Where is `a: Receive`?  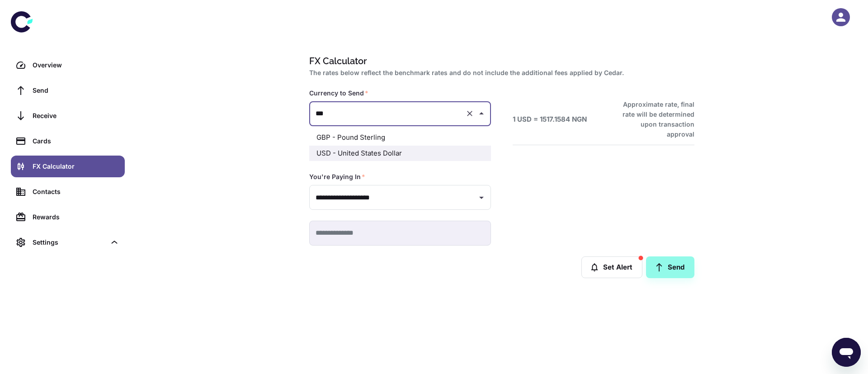 a: Receive is located at coordinates (68, 116).